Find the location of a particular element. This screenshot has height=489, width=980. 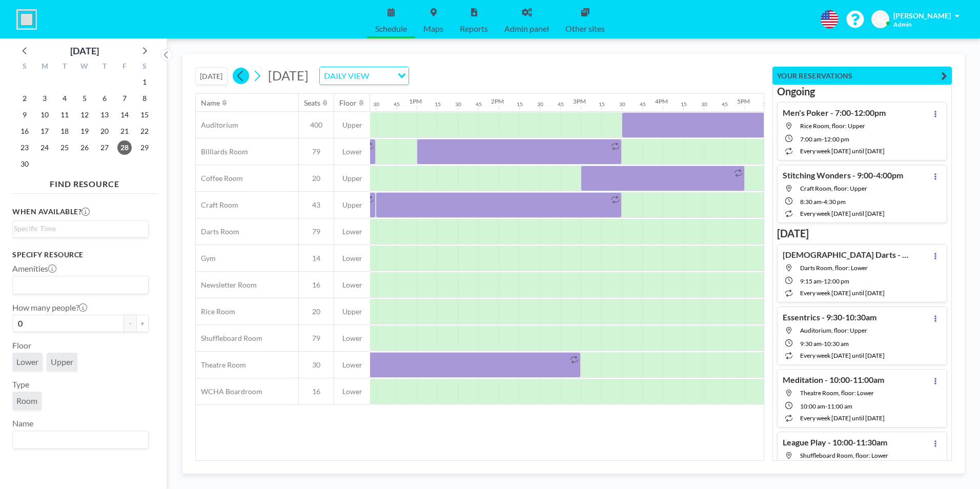

span: Room is located at coordinates (26, 400).